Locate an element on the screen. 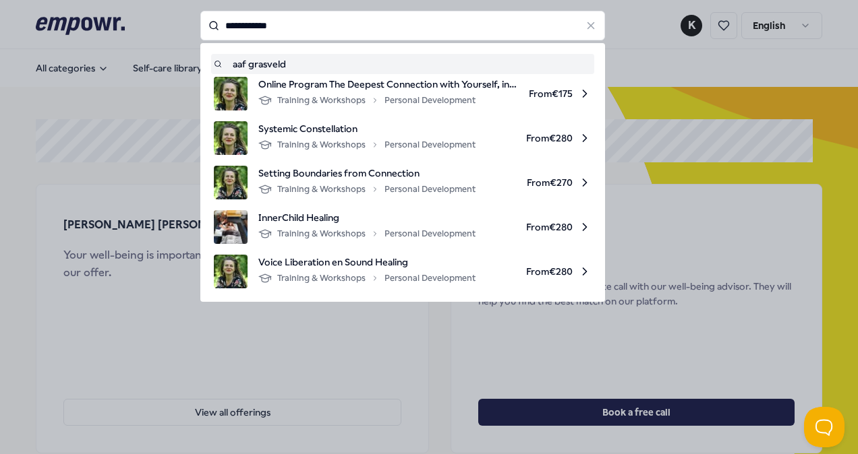 This screenshot has width=858, height=454. a: product imageSetting Boundaries from ConnectionTraining & WorkshopsPersonal DevelopmentFrom€270 is located at coordinates (403, 183).